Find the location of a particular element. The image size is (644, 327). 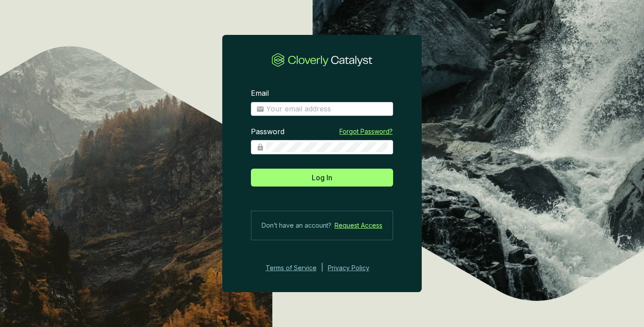

span: Log In is located at coordinates (322, 178).